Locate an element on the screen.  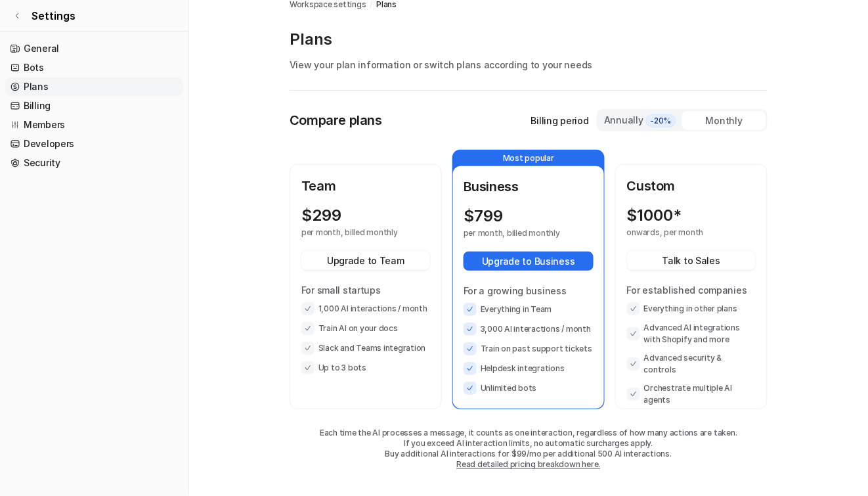
li: Advanced AI integrations with Shopify and more is located at coordinates (691, 333).